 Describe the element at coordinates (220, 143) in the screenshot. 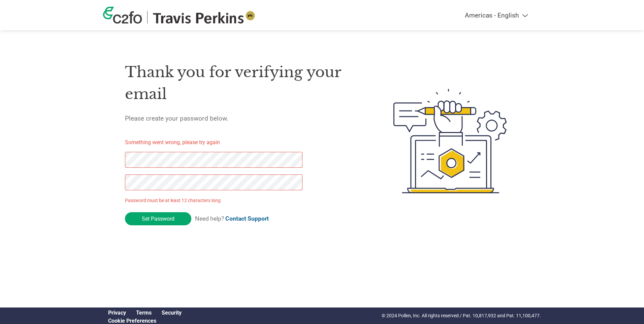

I see `p: Something went wrong, please try again` at that location.